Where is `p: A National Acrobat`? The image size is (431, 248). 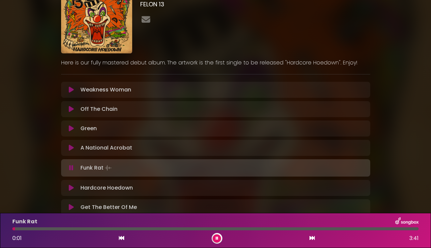 p: A National Acrobat is located at coordinates (106, 148).